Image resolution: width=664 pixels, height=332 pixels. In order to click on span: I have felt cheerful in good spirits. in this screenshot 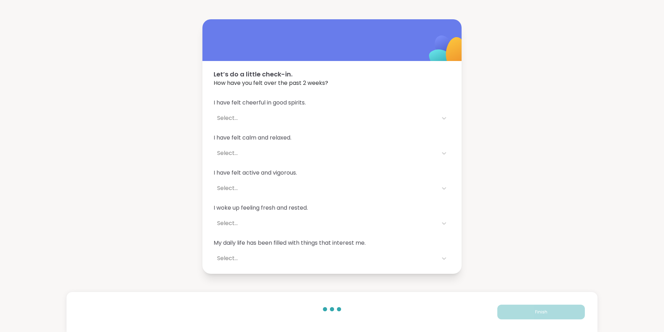, I will do `click(332, 103)`.